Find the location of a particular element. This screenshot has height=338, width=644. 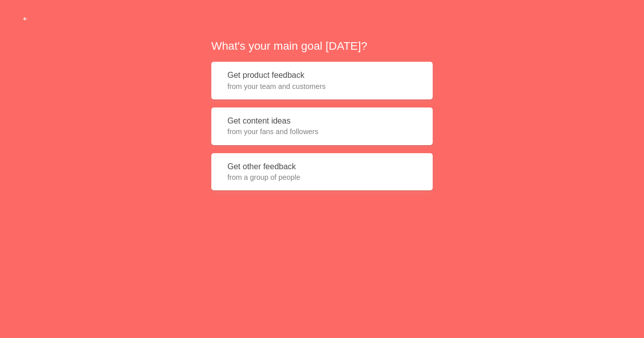

span: from your fans and followers is located at coordinates (322, 132).